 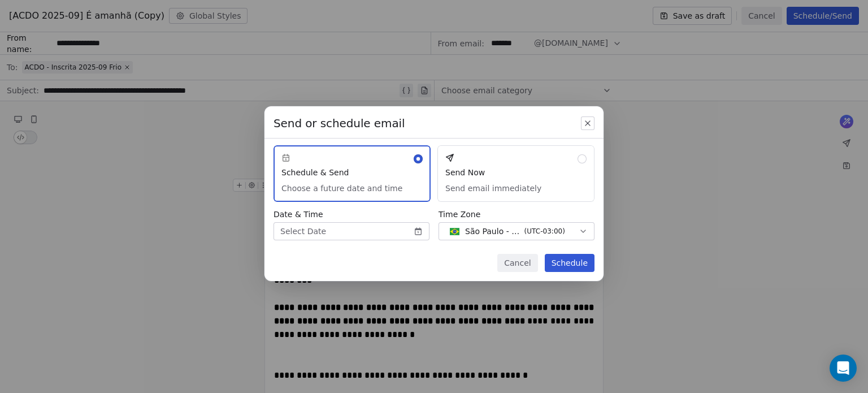 I want to click on span: Date & Time, so click(x=351, y=214).